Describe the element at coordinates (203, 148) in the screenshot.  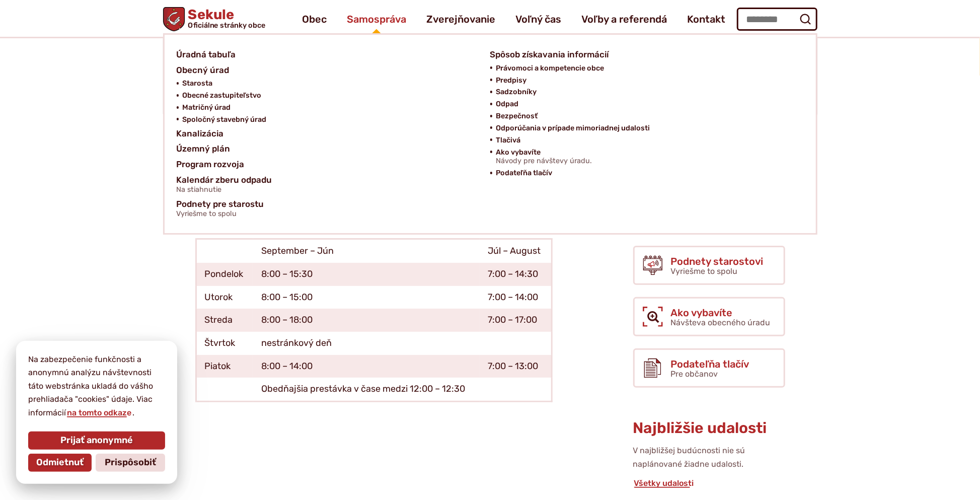
I see `span: Územný plán` at that location.